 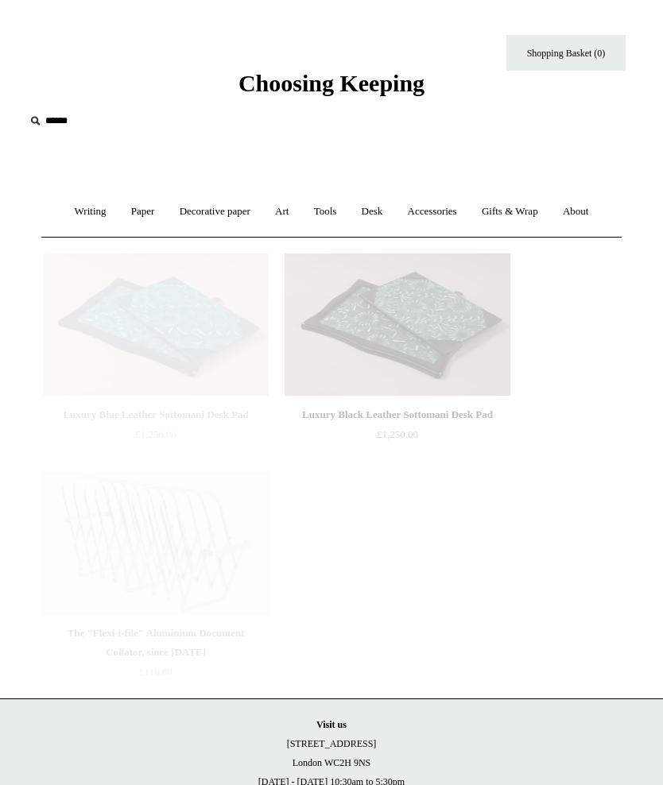 I want to click on a: Luxury Blue Leather Sottomani Desk Pad £1,250.00, so click(x=156, y=438).